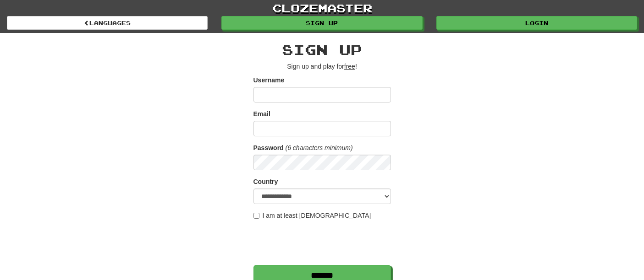 This screenshot has width=644, height=280. I want to click on em: (6 characters minimum), so click(319, 148).